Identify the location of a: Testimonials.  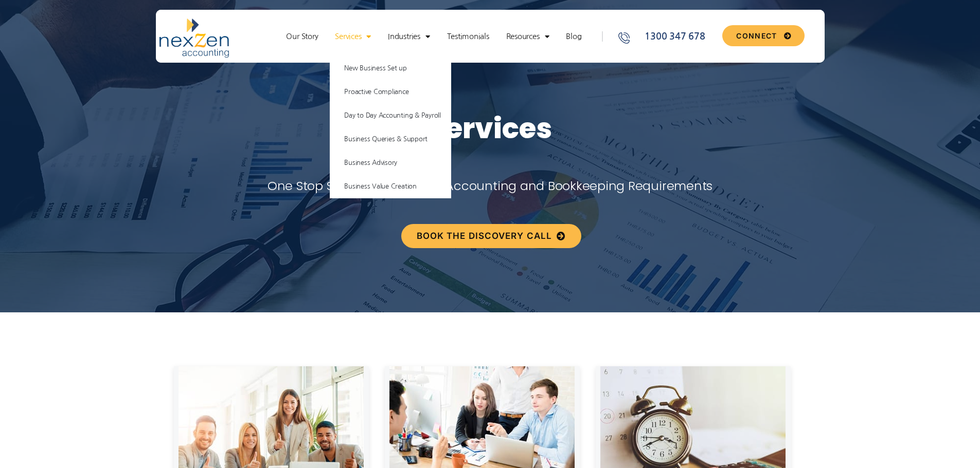
(468, 36).